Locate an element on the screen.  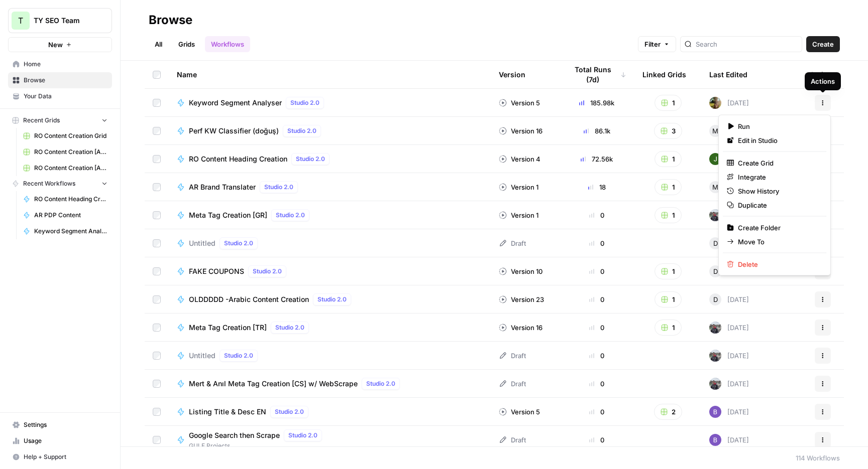
div: 86.1k is located at coordinates (597, 131).